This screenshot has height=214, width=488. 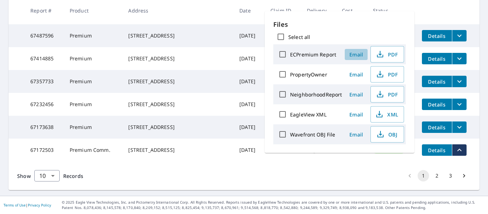 What do you see at coordinates (459, 104) in the screenshot?
I see `button: filesDropdownBtn-67232456` at bounding box center [459, 104].